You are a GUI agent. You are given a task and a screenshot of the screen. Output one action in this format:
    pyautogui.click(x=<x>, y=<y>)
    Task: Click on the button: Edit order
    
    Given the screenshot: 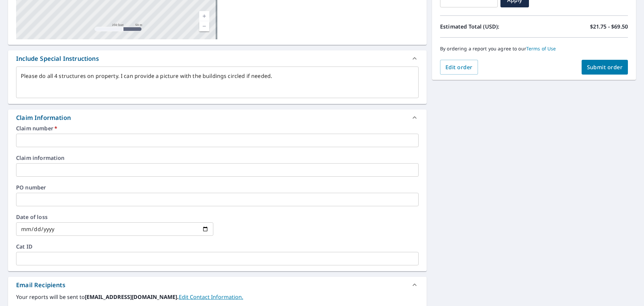 What is the action you would take?
    pyautogui.click(x=459, y=67)
    